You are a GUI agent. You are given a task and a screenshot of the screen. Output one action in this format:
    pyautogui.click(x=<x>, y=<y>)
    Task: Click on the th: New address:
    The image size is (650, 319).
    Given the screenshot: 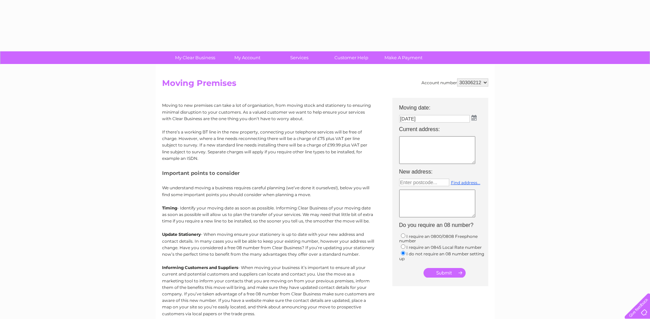 What is the action you would take?
    pyautogui.click(x=444, y=172)
    